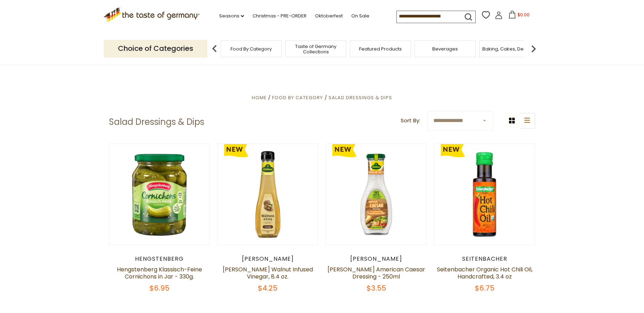 This screenshot has height=313, width=644. Describe the element at coordinates (485, 273) in the screenshot. I see `a: Seitenbacher Organic Hot Chili Oil, Handcrafted, 3.4 oz` at that location.